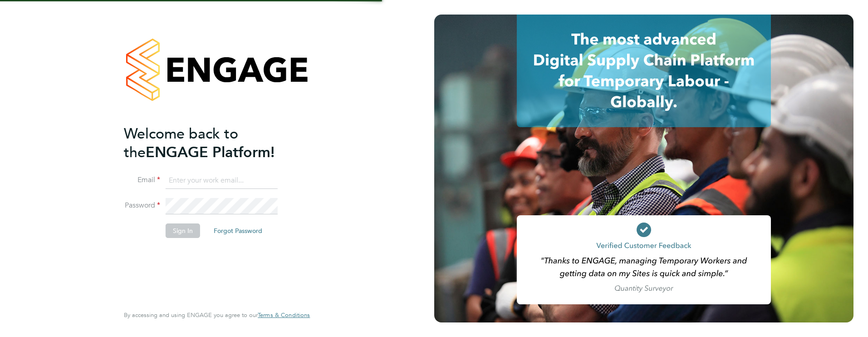 The height and width of the screenshot is (337, 868). I want to click on label: Password, so click(142, 205).